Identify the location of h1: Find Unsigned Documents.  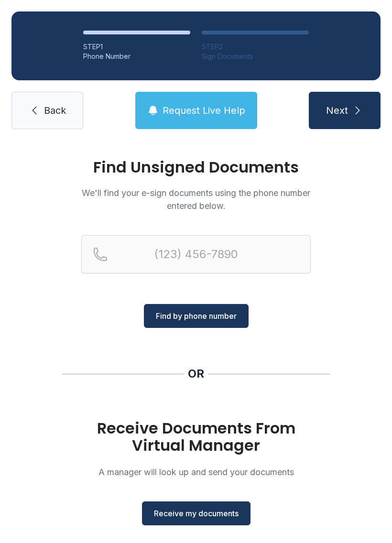
(196, 167).